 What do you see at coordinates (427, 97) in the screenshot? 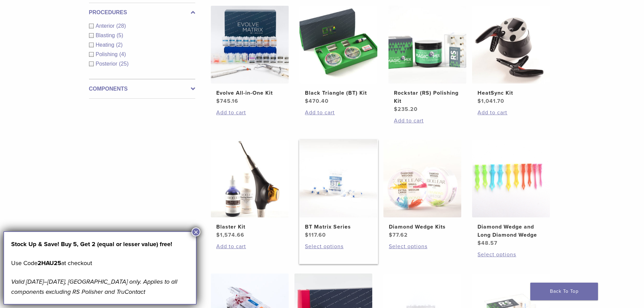
I see `h2: Rockstar (RS) Polishing Kit` at bounding box center [427, 97].